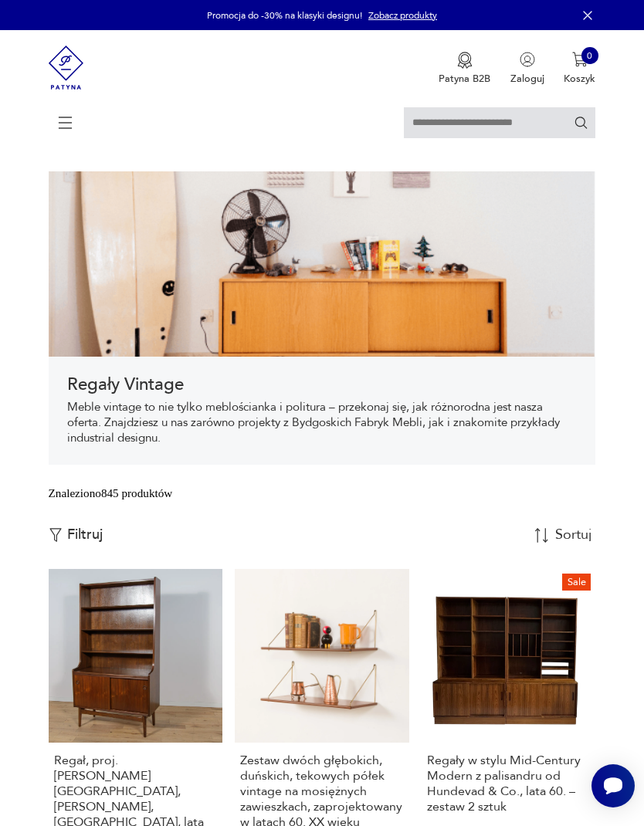 The width and height of the screenshot is (644, 826). Describe the element at coordinates (527, 60) in the screenshot. I see `img: Ikonka użytkownika` at that location.